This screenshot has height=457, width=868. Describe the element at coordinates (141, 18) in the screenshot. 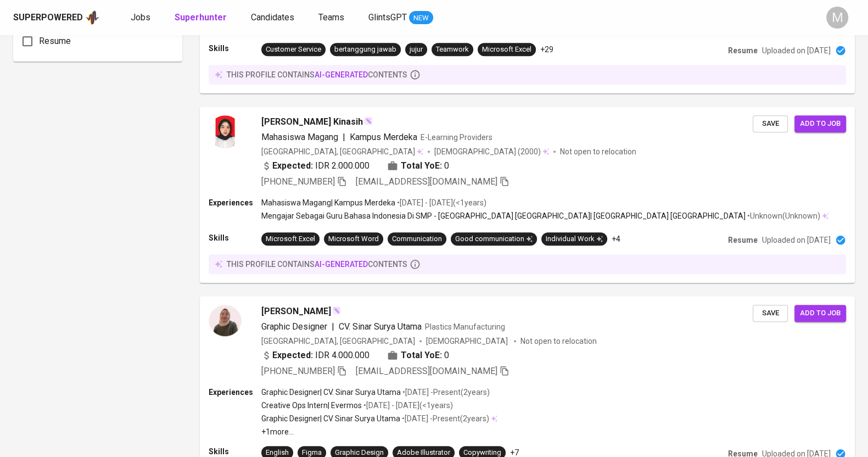

I see `a: Jobs` at that location.